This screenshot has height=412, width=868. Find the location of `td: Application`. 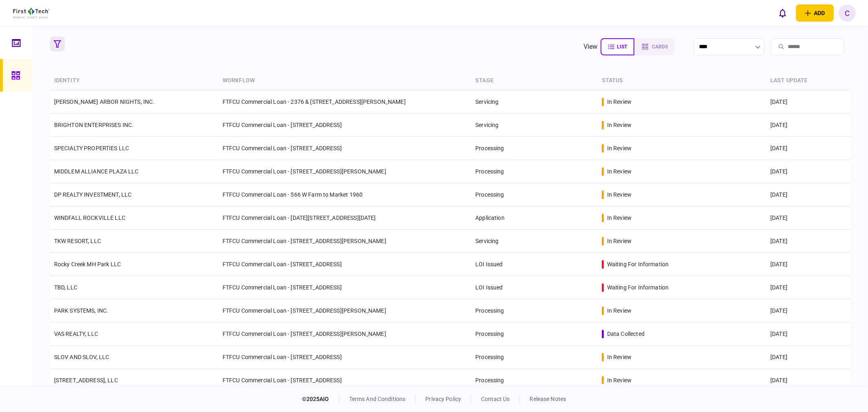

td: Application is located at coordinates (534, 218).